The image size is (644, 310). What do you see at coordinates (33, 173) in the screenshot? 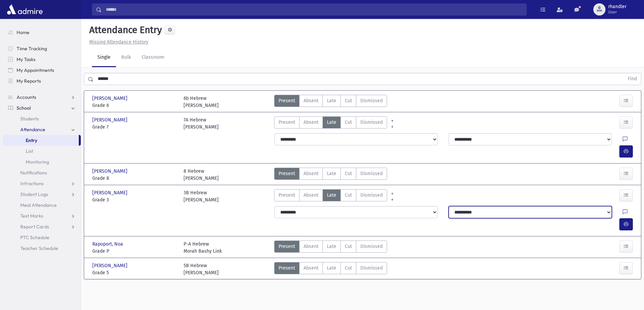
I see `span: Notifications` at bounding box center [33, 173].